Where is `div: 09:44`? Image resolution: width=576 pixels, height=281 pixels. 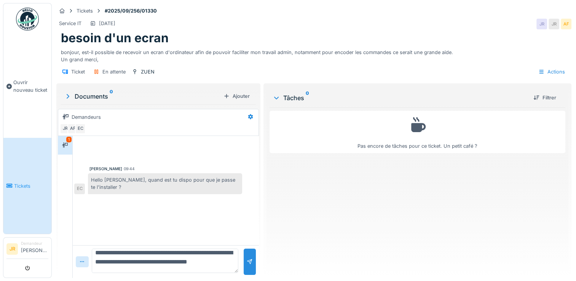 div: 09:44 is located at coordinates (129, 169).